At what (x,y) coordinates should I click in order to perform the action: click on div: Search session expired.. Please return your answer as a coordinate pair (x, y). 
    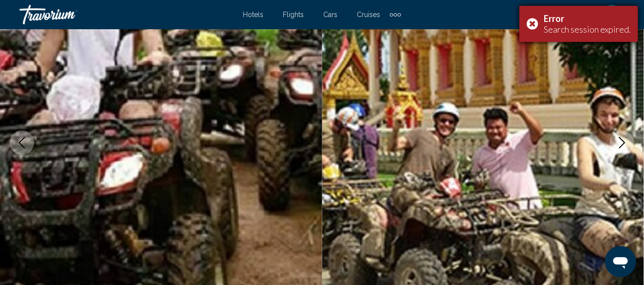
    Looking at the image, I should click on (587, 29).